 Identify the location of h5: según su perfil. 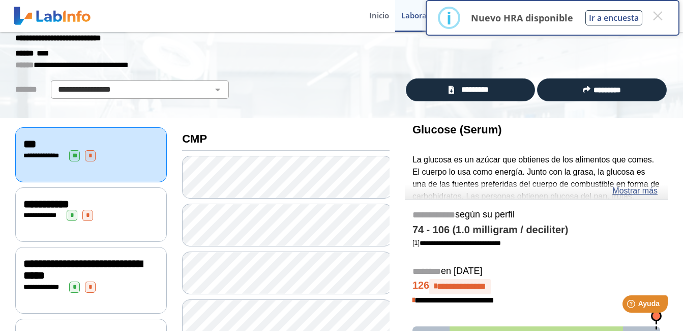
(536, 215).